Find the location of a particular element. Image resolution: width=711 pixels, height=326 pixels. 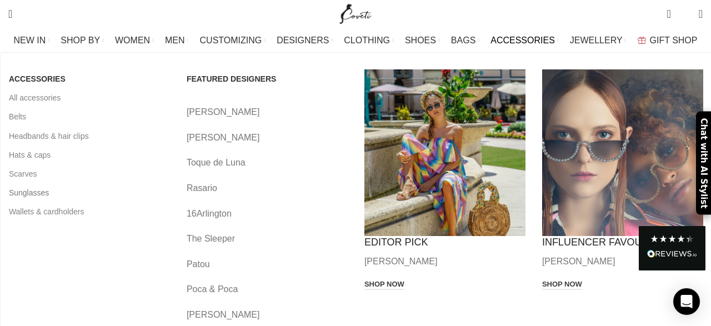

a: Hats & caps is located at coordinates (89, 155).